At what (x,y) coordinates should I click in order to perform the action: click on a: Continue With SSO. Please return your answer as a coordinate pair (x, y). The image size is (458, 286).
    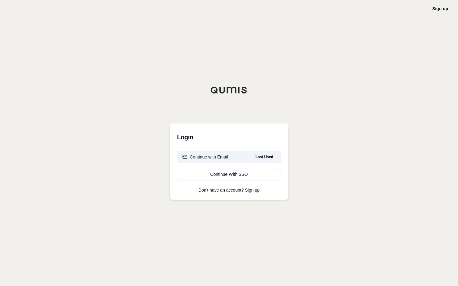
    Looking at the image, I should click on (229, 174).